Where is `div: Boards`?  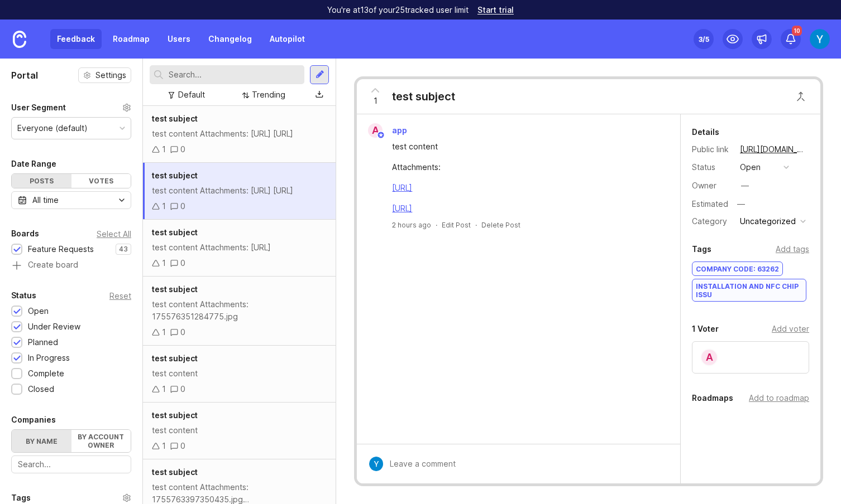
div: Boards is located at coordinates (25, 233).